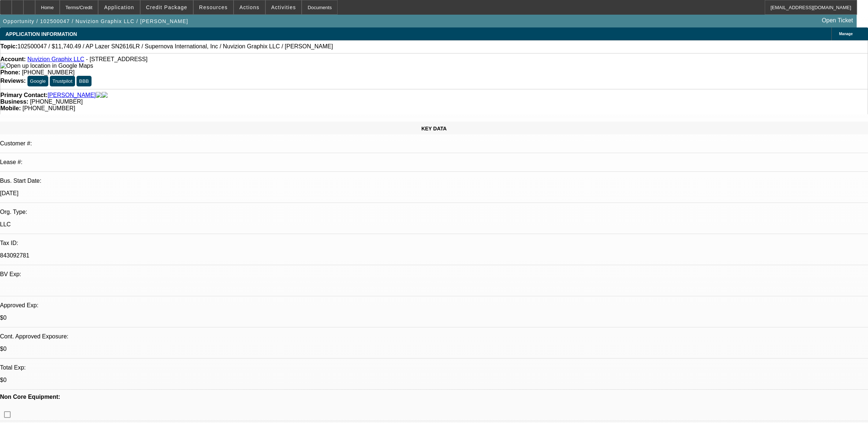 The width and height of the screenshot is (868, 423). Describe the element at coordinates (13, 81) in the screenshot. I see `strong: Reviews:` at that location.